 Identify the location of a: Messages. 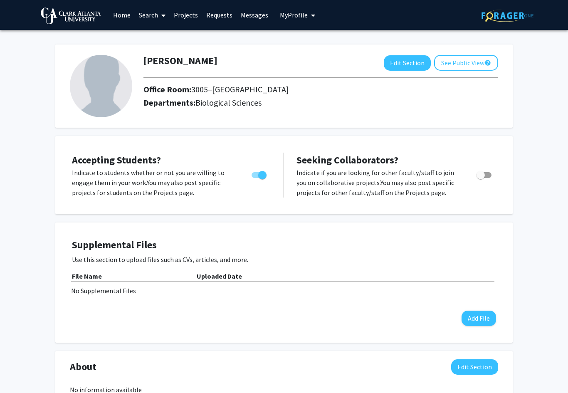
(255, 15).